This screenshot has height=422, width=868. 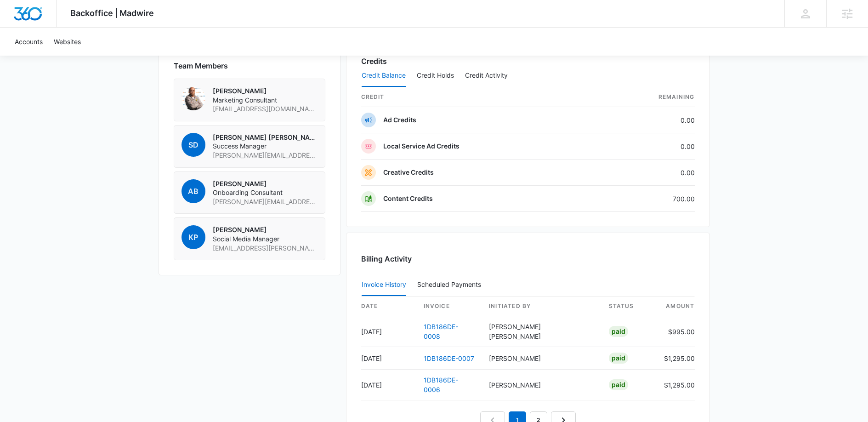 I want to click on a: Websites, so click(x=67, y=41).